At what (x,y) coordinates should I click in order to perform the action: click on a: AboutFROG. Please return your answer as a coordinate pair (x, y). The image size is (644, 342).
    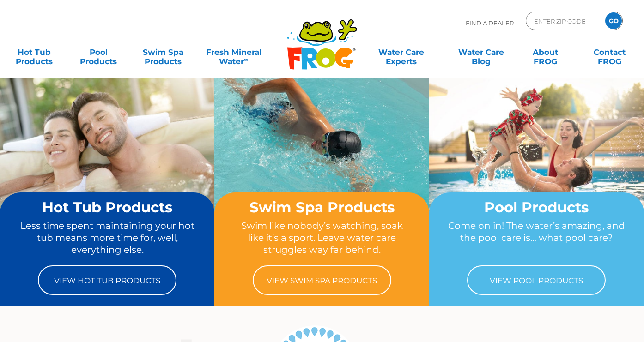
    Looking at the image, I should click on (545, 52).